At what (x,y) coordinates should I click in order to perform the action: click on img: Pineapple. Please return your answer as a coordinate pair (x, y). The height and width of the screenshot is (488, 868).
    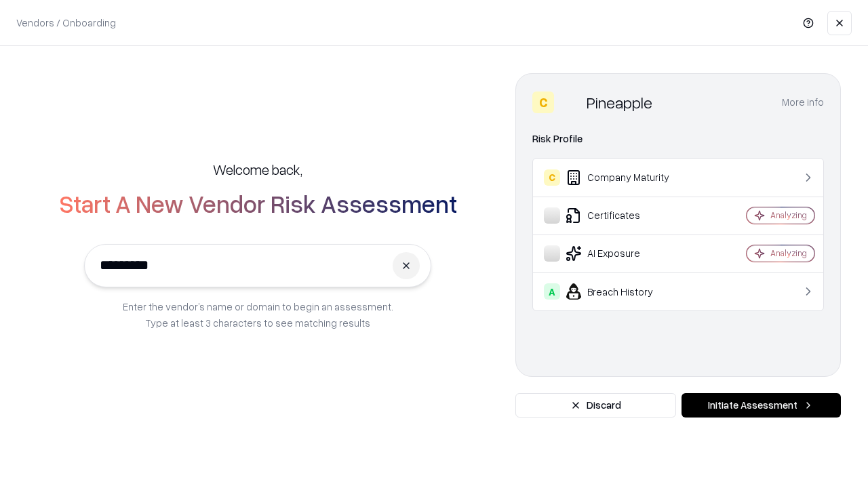
    Looking at the image, I should click on (570, 102).